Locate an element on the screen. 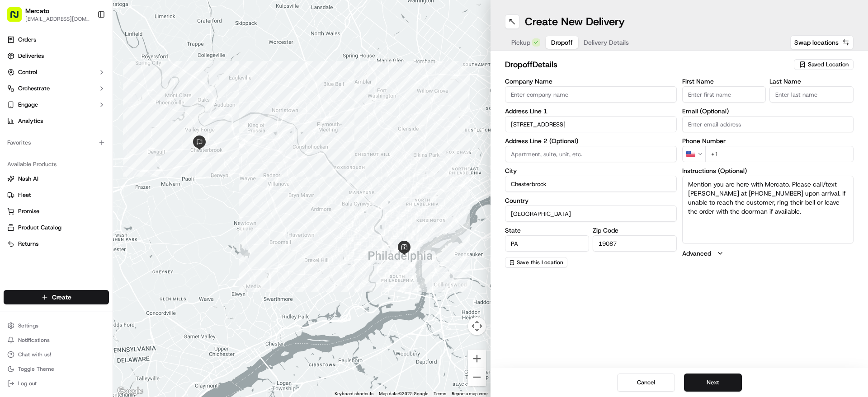 The image size is (868, 397). label: Address Line 1 is located at coordinates (591, 111).